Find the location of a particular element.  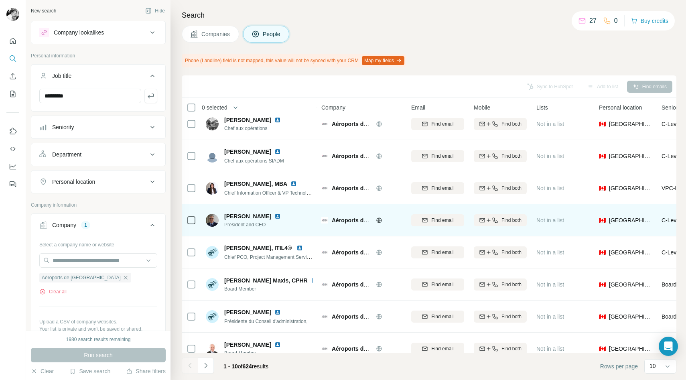

button: Company lookalikes is located at coordinates (98, 32).